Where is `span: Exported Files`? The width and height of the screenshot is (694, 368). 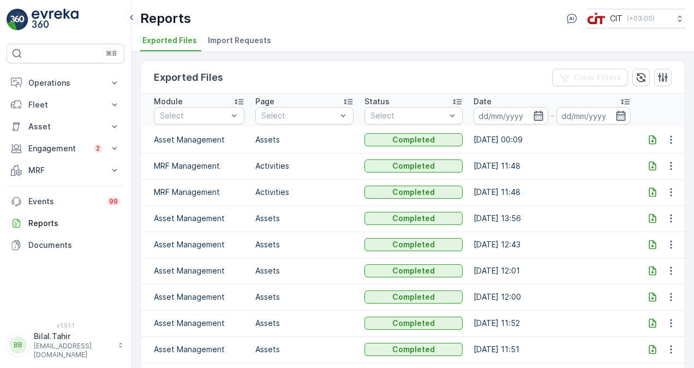 span: Exported Files is located at coordinates (170, 40).